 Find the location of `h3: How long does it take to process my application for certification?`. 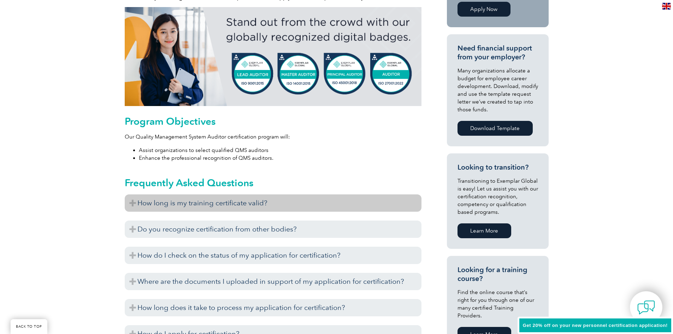

h3: How long does it take to process my application for certification? is located at coordinates (273, 307).